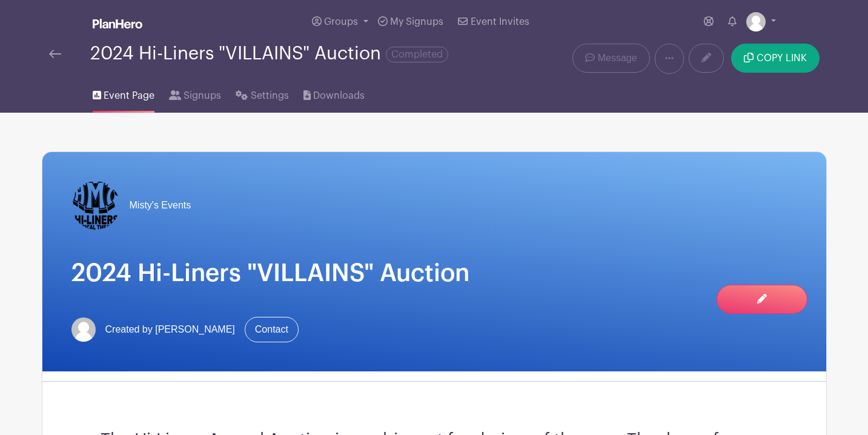 This screenshot has height=435, width=868. What do you see at coordinates (617, 58) in the screenshot?
I see `span: Message` at bounding box center [617, 58].